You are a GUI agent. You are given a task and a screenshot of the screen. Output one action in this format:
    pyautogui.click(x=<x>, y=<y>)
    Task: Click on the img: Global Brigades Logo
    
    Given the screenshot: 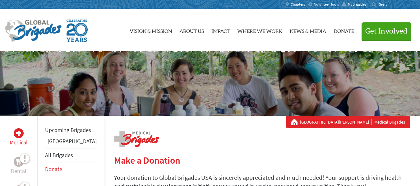 What is the action you would take?
    pyautogui.click(x=33, y=31)
    